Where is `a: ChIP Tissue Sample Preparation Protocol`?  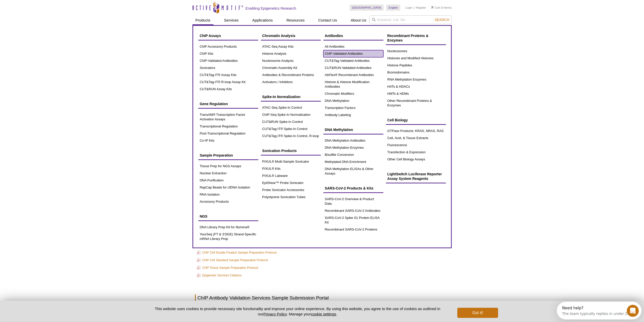
a: ChIP Tissue Sample Preparation Protocol is located at coordinates (227, 268).